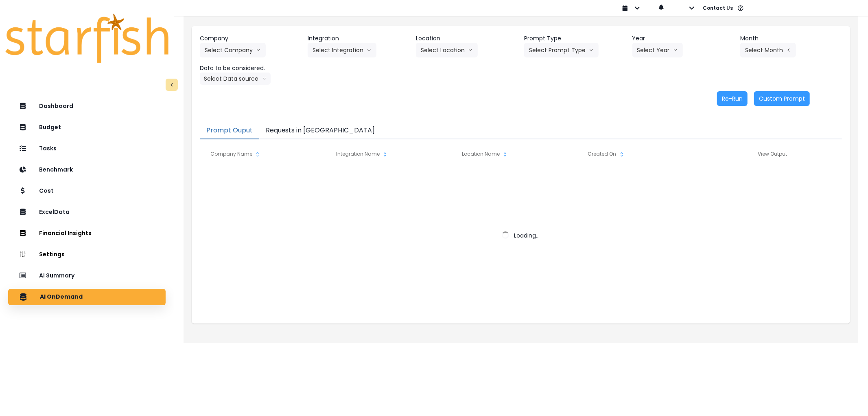  Describe the element at coordinates (342, 50) in the screenshot. I see `button: Select Integrationarrow down line` at that location.